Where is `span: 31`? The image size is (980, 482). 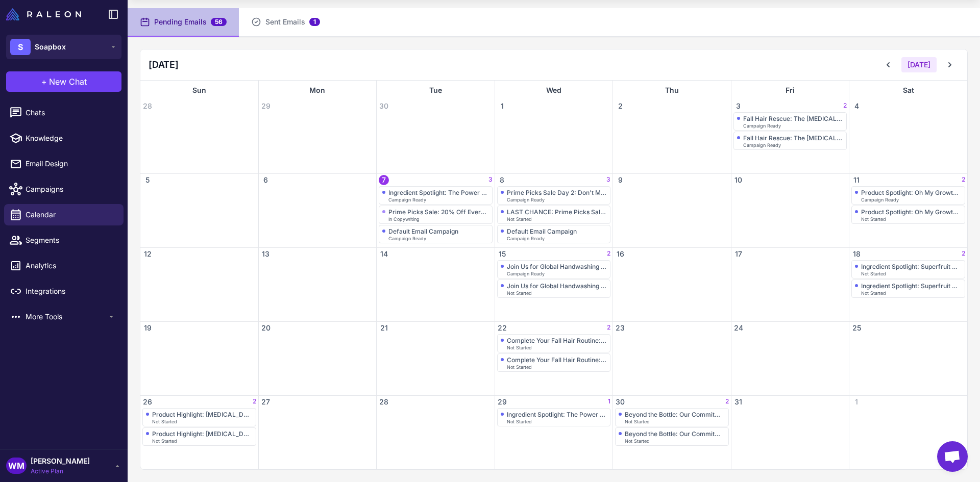 span: 31 is located at coordinates (739, 402).